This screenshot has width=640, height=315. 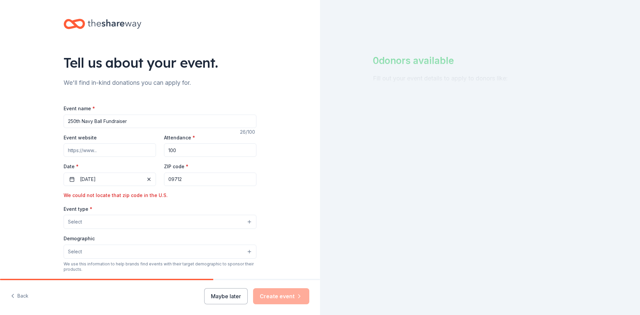 I want to click on label: ZIP code, so click(x=176, y=166).